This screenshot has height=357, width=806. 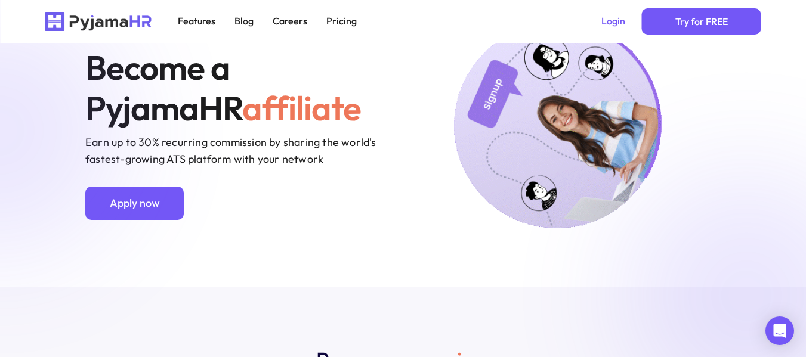 I want to click on h1: Become a PyjamaHR, so click(x=228, y=88).